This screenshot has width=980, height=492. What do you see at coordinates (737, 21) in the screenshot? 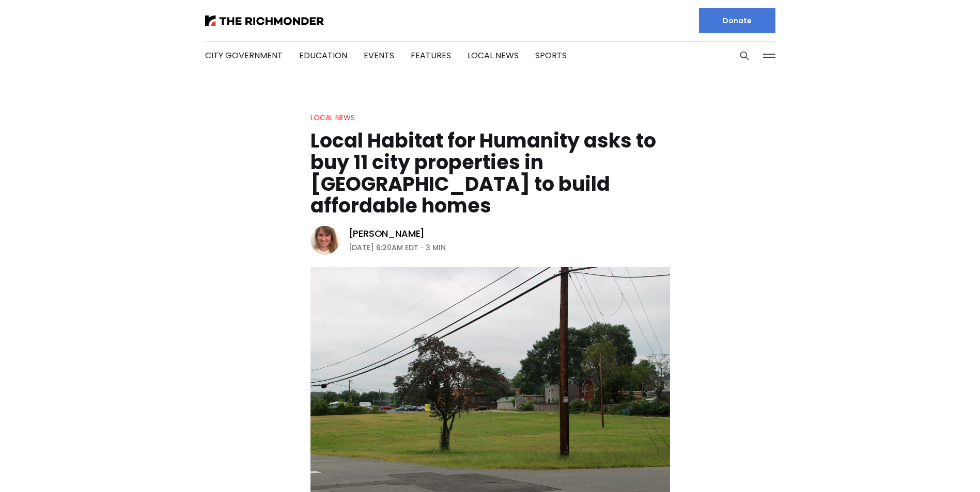
I see `a: Donate` at bounding box center [737, 21].